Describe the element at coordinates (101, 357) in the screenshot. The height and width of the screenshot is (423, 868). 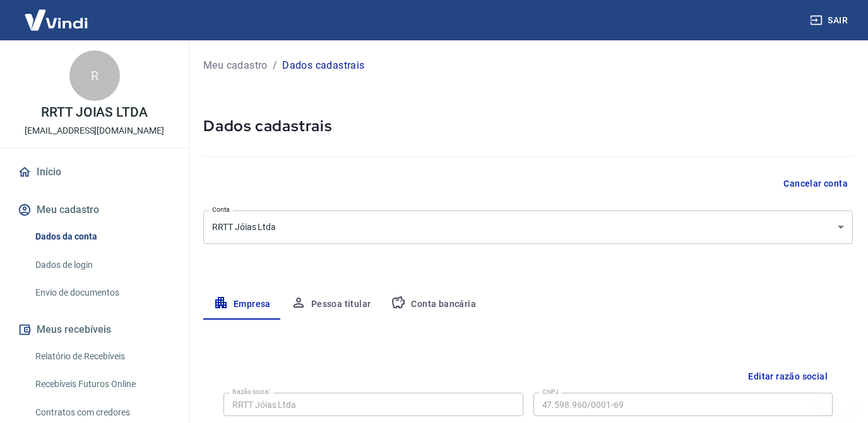
I see `a: Relatório de Recebíveis` at that location.